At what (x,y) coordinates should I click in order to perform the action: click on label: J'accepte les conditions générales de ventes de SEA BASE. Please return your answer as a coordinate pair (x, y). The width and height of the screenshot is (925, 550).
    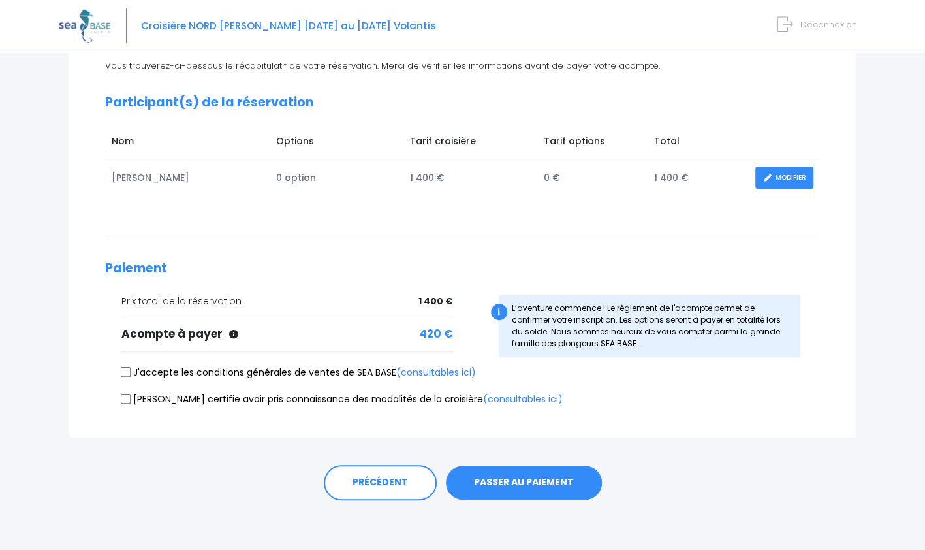
    Looking at the image, I should click on (298, 372).